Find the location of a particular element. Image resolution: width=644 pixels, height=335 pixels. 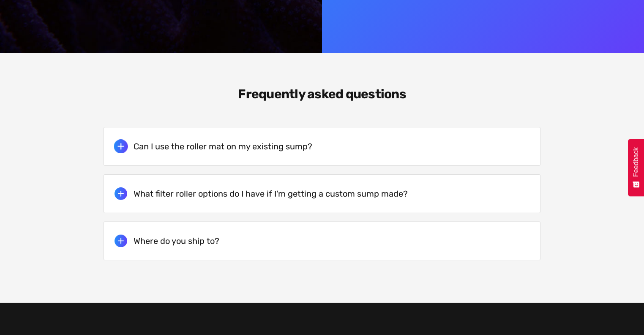

span: Feedback is located at coordinates (636, 162).